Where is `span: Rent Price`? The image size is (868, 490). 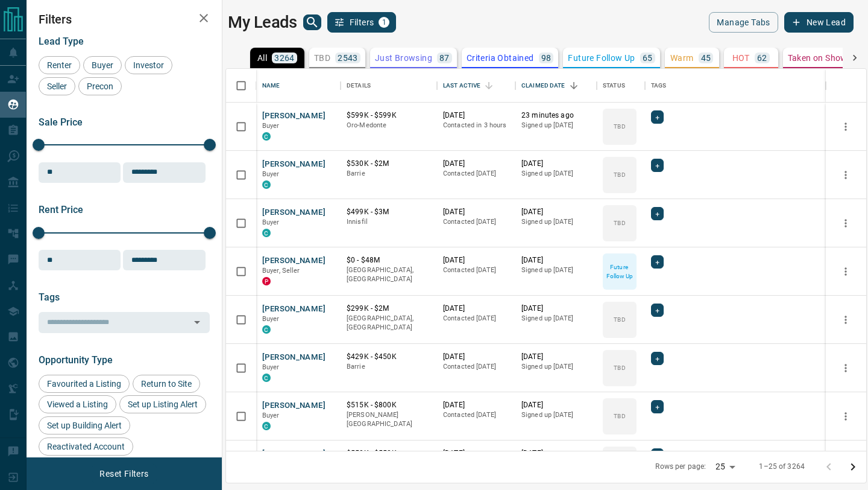 span: Rent Price is located at coordinates (61, 209).